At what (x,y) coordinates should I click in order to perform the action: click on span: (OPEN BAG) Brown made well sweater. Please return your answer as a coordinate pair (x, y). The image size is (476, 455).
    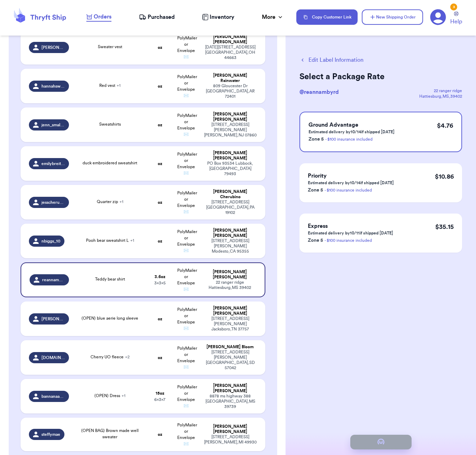
    Looking at the image, I should click on (110, 434).